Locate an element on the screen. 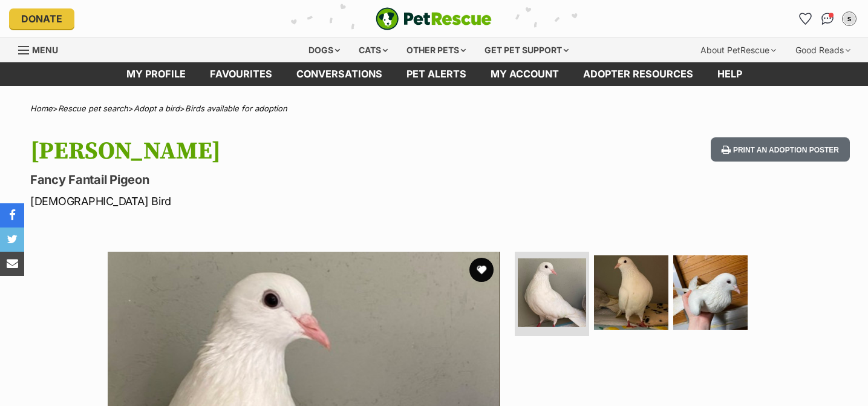  img: logo-e224e6f780fb5917bec1dbf3a21bbac754714ae5b6737aabdf751b685950b380.svg is located at coordinates (434, 19).